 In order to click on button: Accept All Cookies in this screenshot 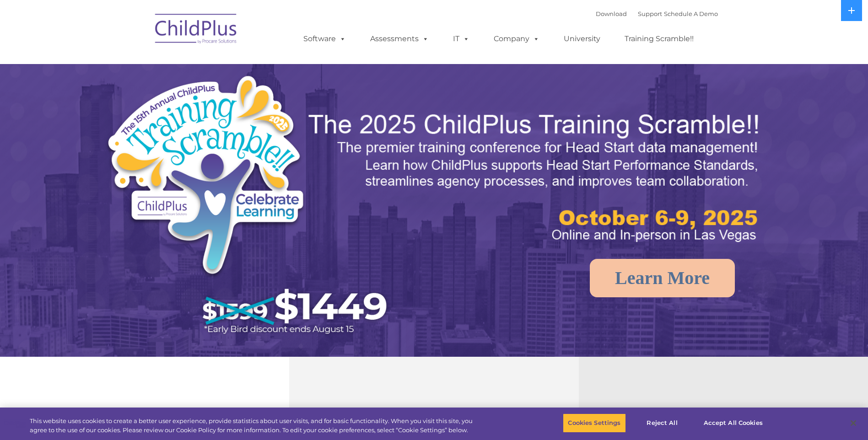, I will do `click(733, 422)`.